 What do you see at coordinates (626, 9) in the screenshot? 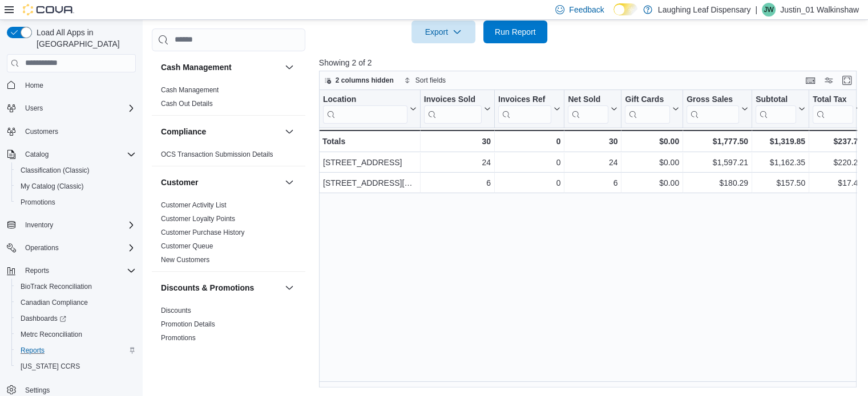
I see `input: Dark Mode` at bounding box center [626, 9].